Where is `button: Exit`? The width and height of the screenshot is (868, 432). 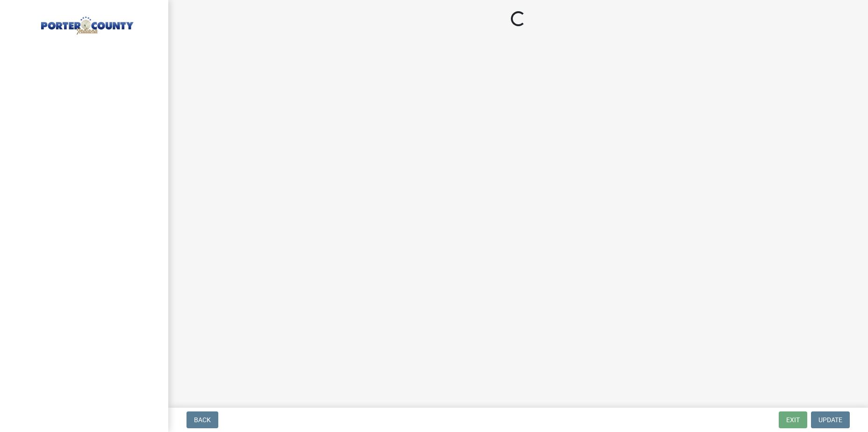
button: Exit is located at coordinates (793, 420).